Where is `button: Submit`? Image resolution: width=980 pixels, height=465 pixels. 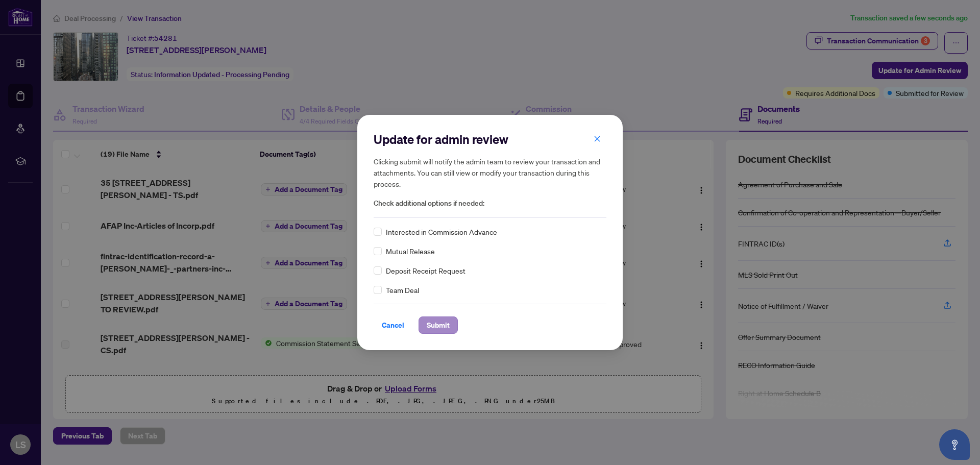 button: Submit is located at coordinates (438, 325).